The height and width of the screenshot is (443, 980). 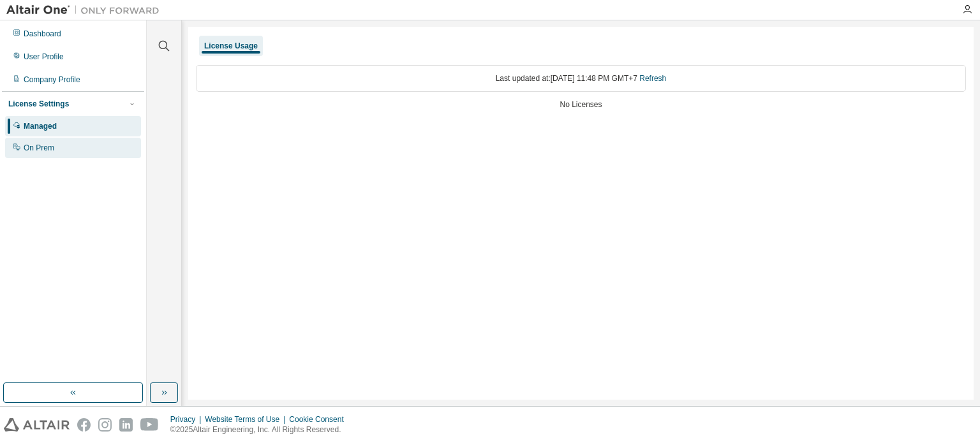 What do you see at coordinates (84, 425) in the screenshot?
I see `img: facebook.svg` at bounding box center [84, 425].